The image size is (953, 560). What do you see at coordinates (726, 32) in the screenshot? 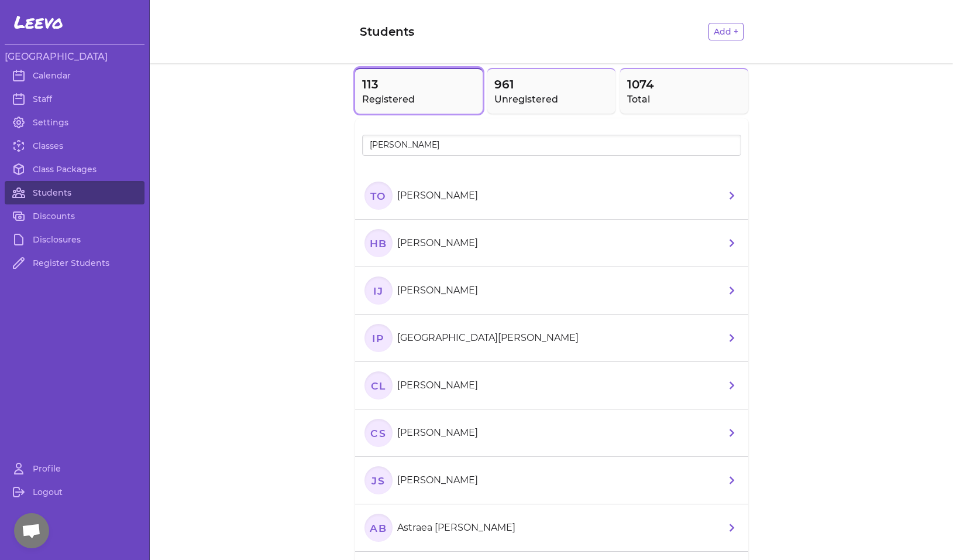
I see `button: Add +` at bounding box center [726, 32].